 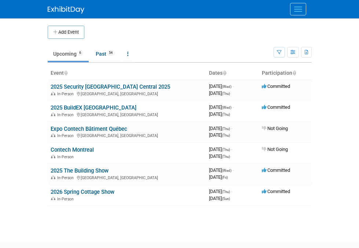 I want to click on button: Menu, so click(x=298, y=9).